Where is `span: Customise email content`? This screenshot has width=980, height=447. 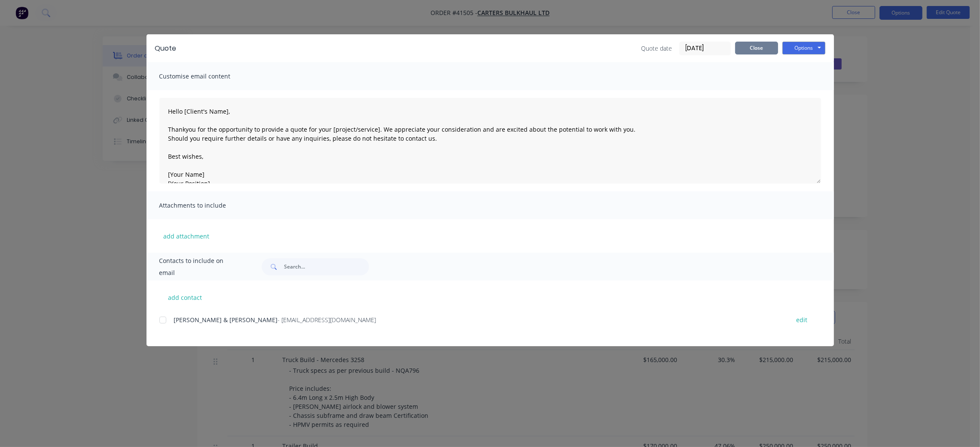
span: Customise email content is located at coordinates (206, 77).